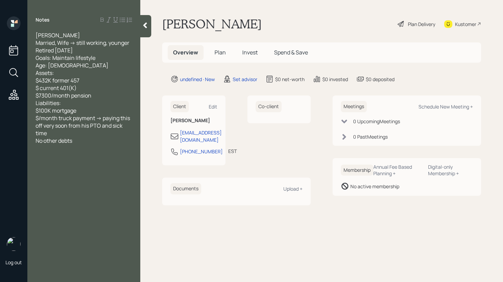 This screenshot has width=503, height=282. What do you see at coordinates (82, 43) in the screenshot?
I see `span: Married, Wife -> still working, younger` at bounding box center [82, 43].